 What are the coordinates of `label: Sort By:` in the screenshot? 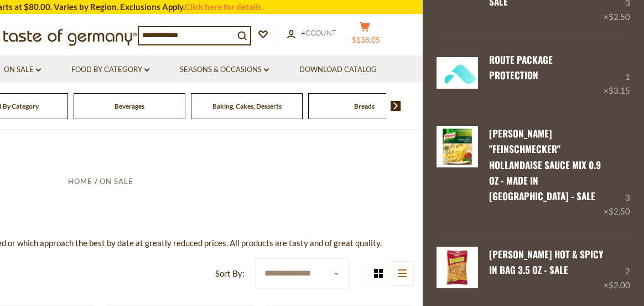 It's located at (229, 273).